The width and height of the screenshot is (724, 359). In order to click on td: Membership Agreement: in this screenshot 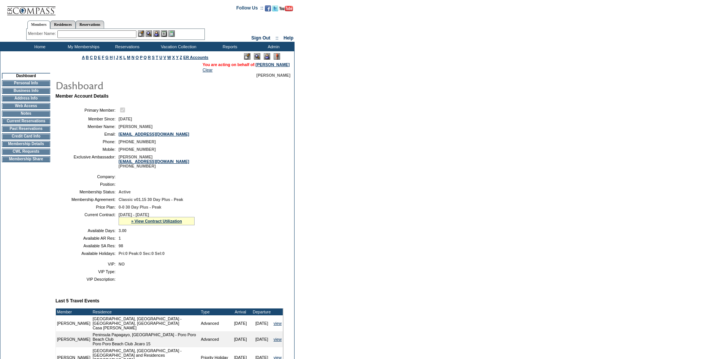, I will do `click(87, 200)`.